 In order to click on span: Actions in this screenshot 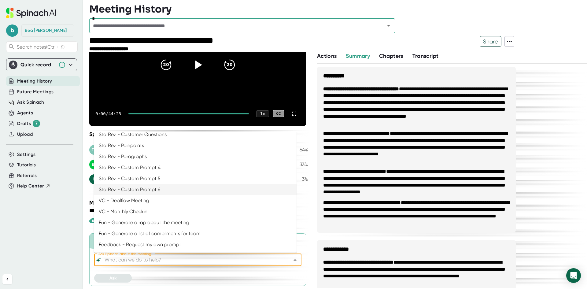, I will do `click(327, 56)`.